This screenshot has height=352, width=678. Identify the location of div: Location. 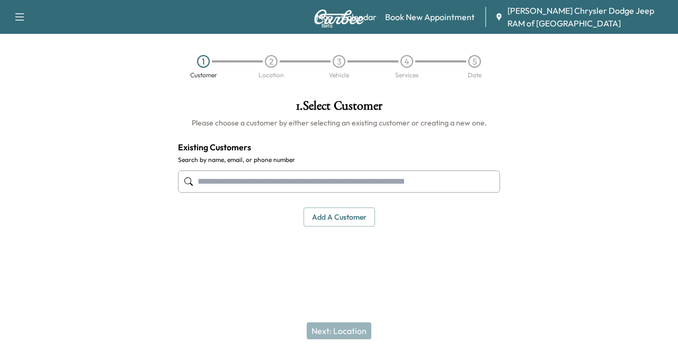
(271, 75).